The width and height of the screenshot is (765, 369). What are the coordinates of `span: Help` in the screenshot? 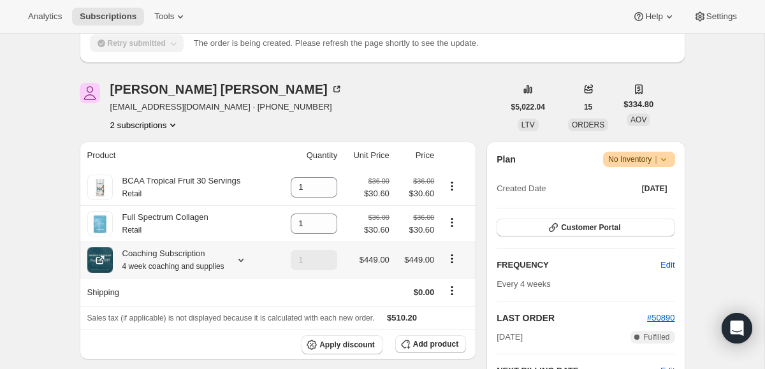 It's located at (653, 17).